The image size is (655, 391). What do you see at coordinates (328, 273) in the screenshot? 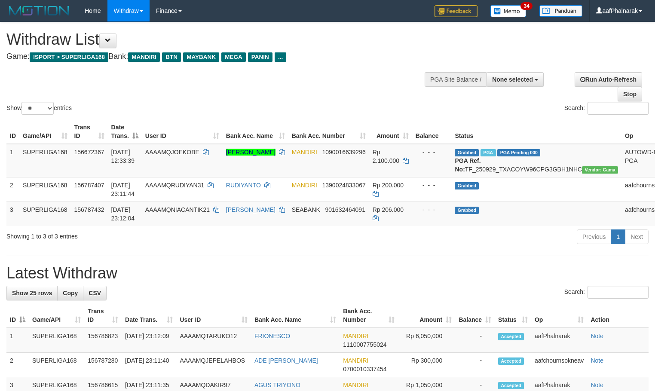
I see `h1: Latest Withdraw` at bounding box center [328, 273].